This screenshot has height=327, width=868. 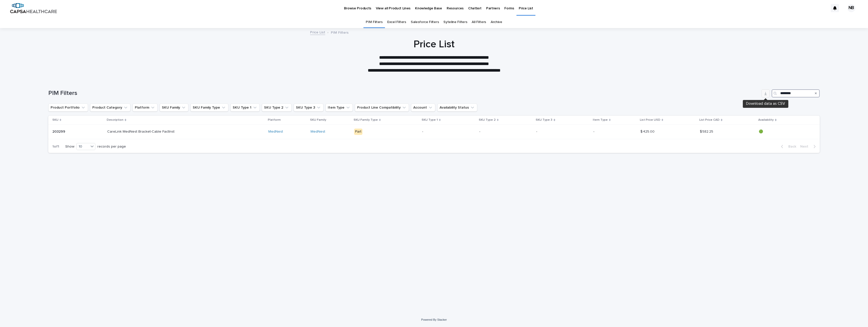 What do you see at coordinates (339, 108) in the screenshot?
I see `button: Item Type` at bounding box center [339, 108].